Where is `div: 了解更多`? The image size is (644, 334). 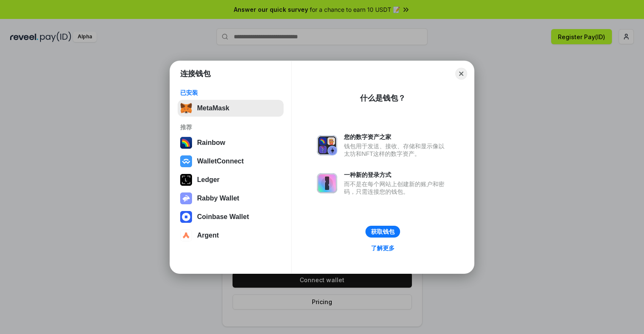 div: 了解更多 is located at coordinates (383, 249).